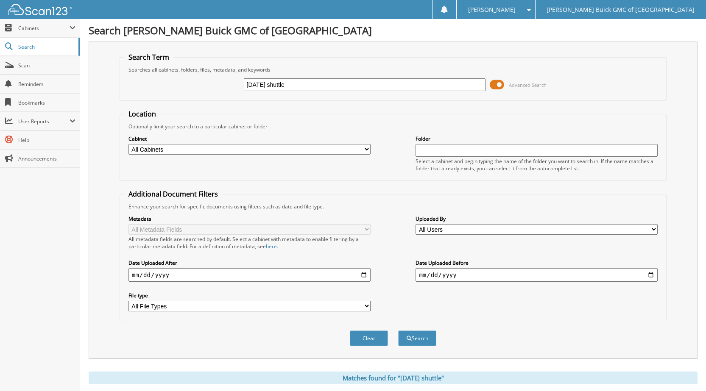 Image resolution: width=706 pixels, height=391 pixels. I want to click on label: Date Uploaded Before, so click(536, 263).